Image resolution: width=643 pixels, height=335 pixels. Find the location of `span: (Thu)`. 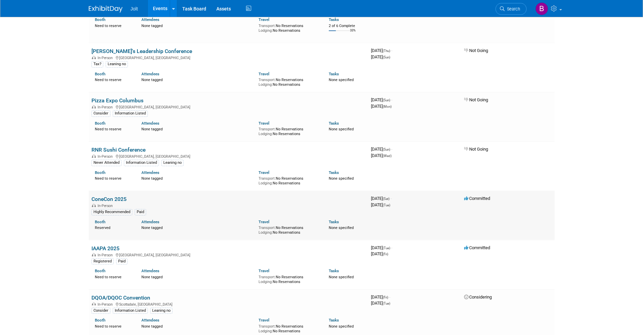

span: (Thu) is located at coordinates (387, 51).